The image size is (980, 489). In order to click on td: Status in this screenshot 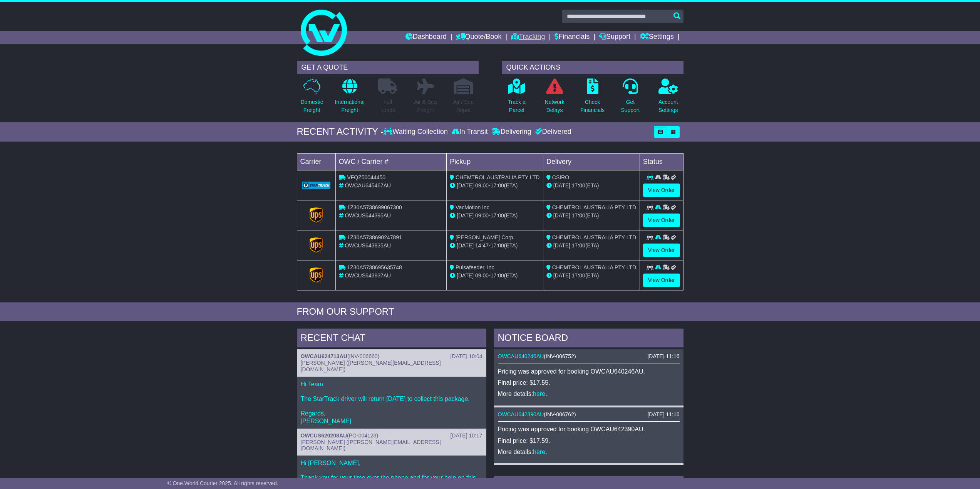, I will do `click(661, 162)`.